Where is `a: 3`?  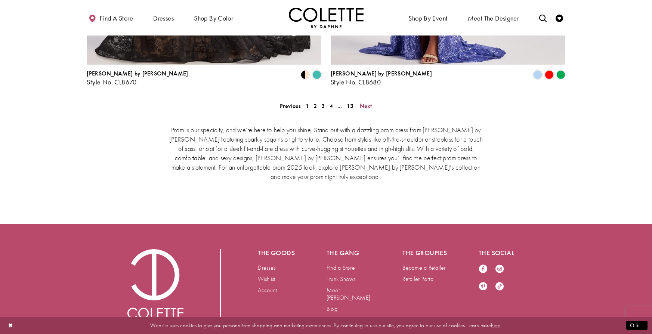 a: 3 is located at coordinates (323, 106).